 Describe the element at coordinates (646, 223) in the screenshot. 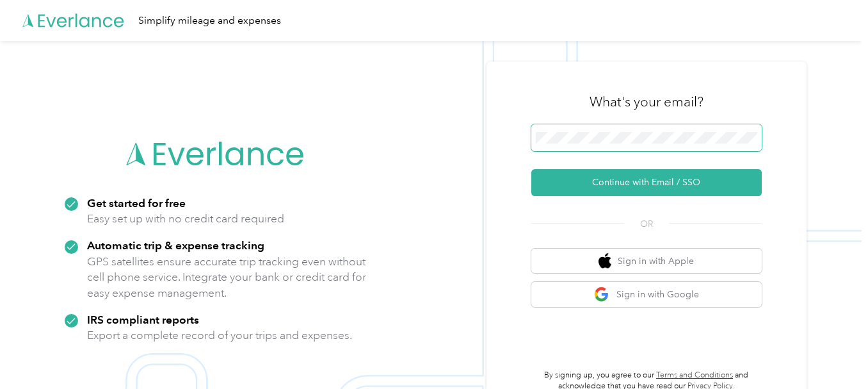

I see `span: OR` at that location.